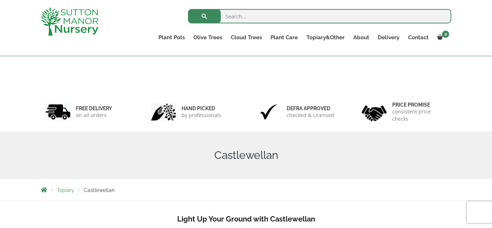 Image resolution: width=492 pixels, height=228 pixels. Describe the element at coordinates (246, 155) in the screenshot. I see `h1: Castlewellan` at that location.